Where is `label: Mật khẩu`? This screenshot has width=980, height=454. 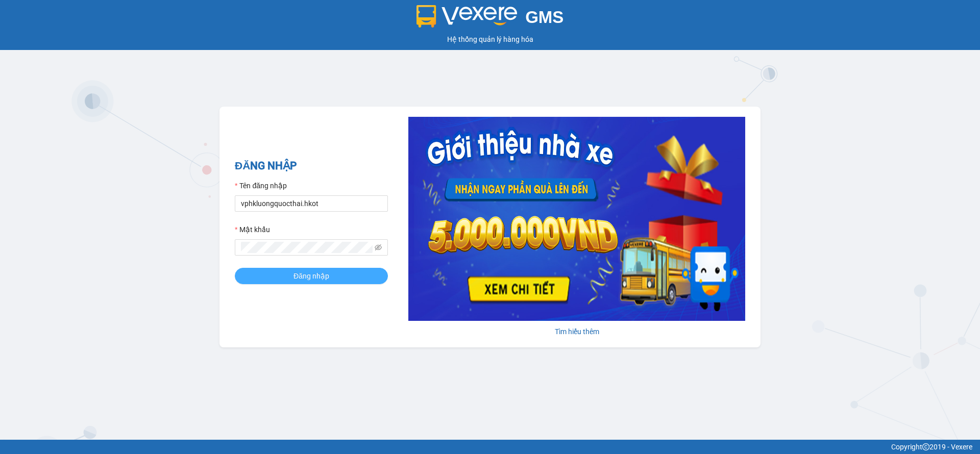
label: Mật khẩu is located at coordinates (252, 230).